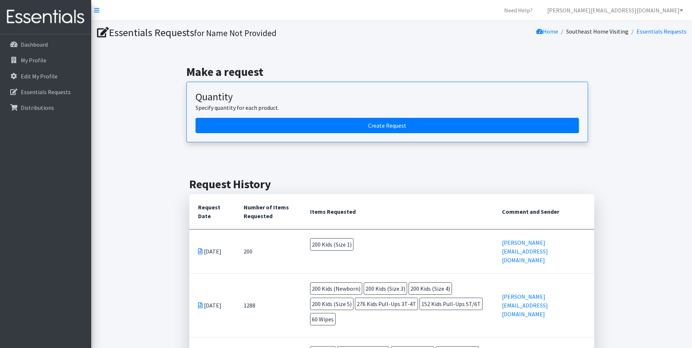  Describe the element at coordinates (518, 10) in the screenshot. I see `a: Need Help?` at that location.